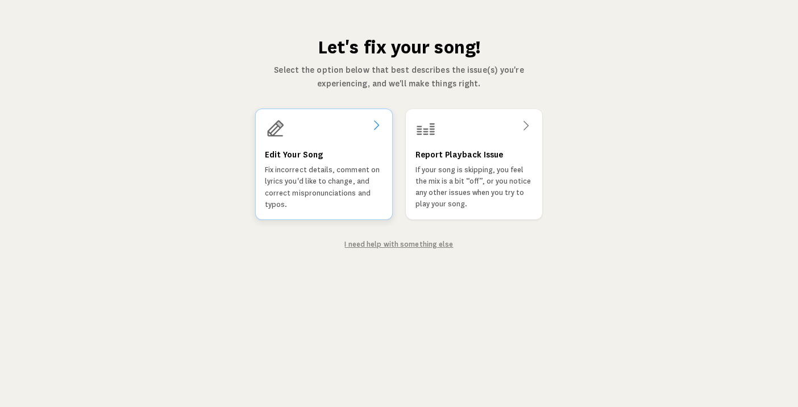 The width and height of the screenshot is (798, 407). What do you see at coordinates (399, 48) in the screenshot?
I see `h1: Let's fix your song!` at bounding box center [399, 48].